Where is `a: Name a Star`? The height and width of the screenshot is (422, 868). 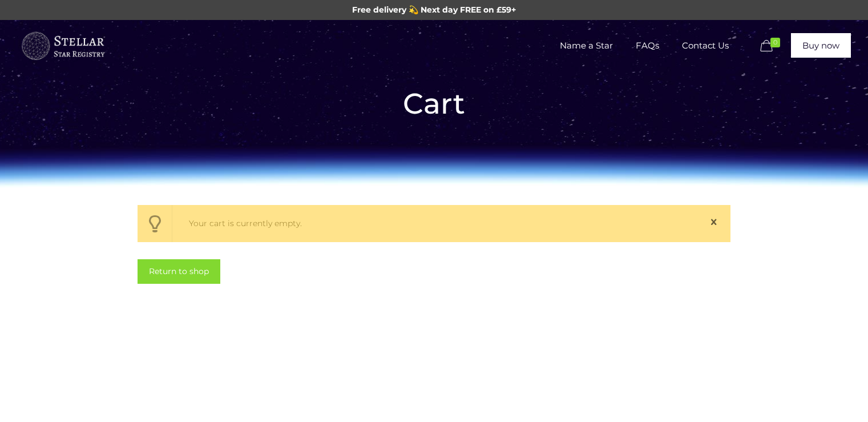
a: Name a Star is located at coordinates (586, 46).